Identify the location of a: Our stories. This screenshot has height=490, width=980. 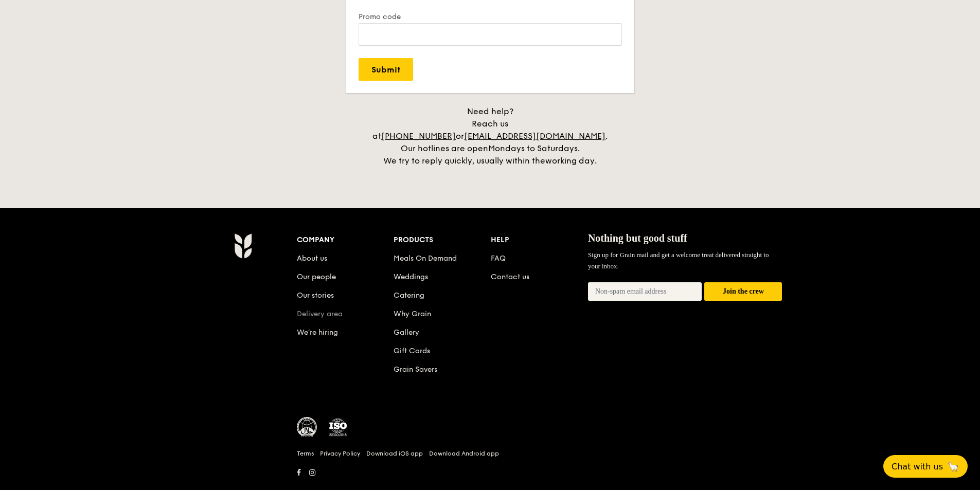
(315, 295).